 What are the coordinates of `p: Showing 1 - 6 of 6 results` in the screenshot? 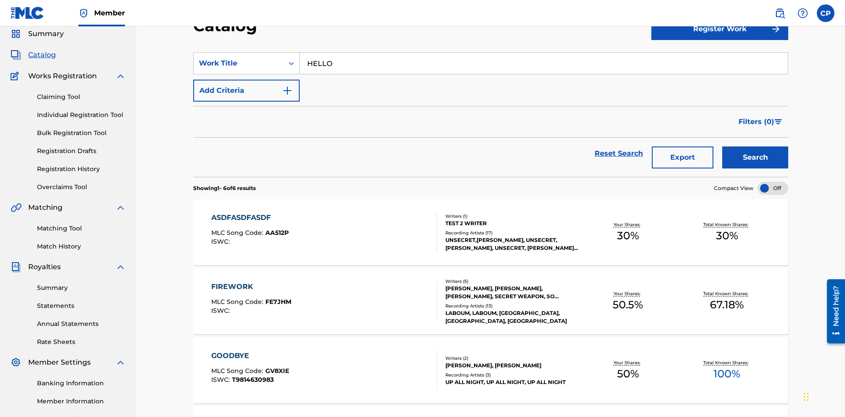 It's located at (224, 188).